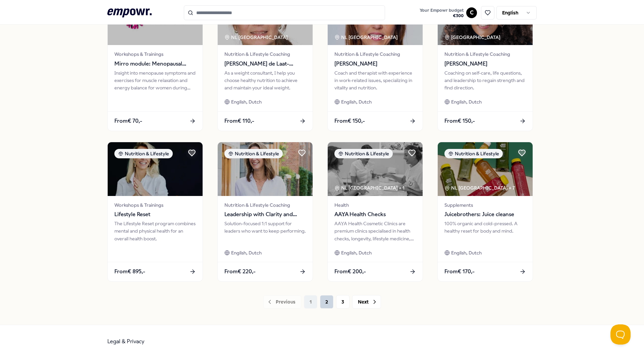 Image resolution: width=644 pixels, height=358 pixels. I want to click on div: Insight into menopause symptoms and exercises for muscle relaxation and energy balance for women ..., so click(155, 80).